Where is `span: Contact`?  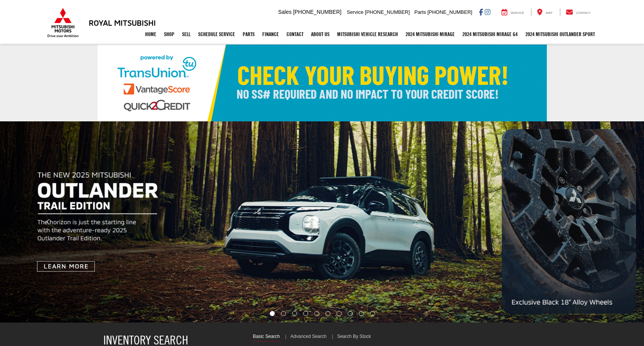
span: Contact is located at coordinates (583, 13).